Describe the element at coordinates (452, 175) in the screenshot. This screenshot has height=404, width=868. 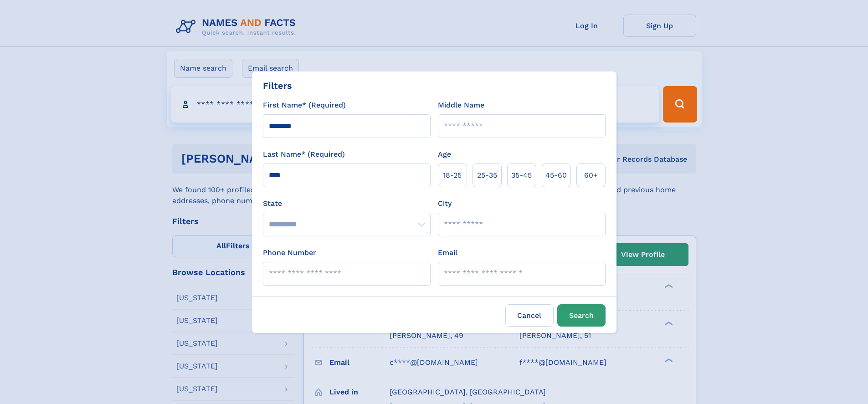
I see `span: 18‑25` at that location.